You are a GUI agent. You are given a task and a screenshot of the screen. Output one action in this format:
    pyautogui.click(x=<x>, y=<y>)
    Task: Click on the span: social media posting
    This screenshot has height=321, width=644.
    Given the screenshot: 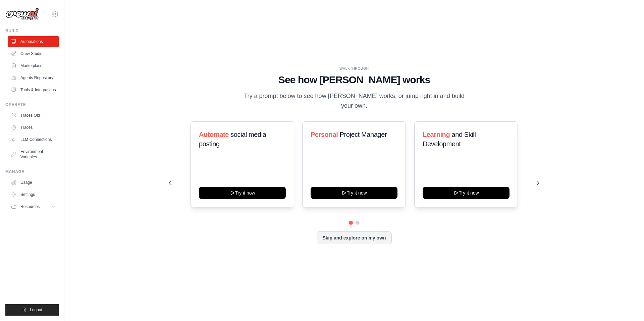 What is the action you would take?
    pyautogui.click(x=233, y=139)
    